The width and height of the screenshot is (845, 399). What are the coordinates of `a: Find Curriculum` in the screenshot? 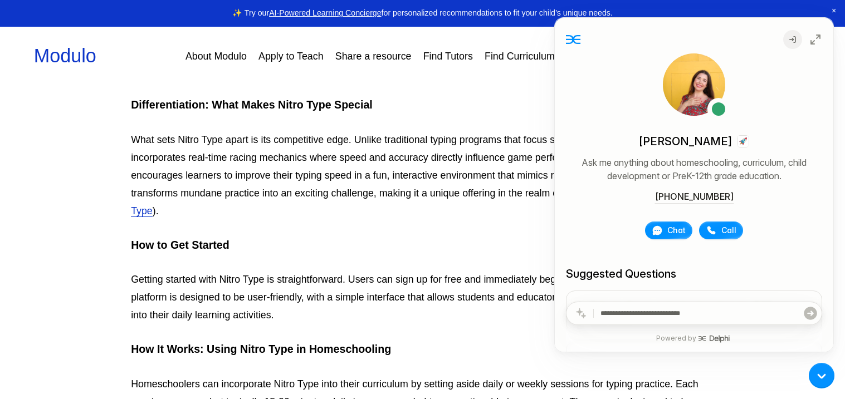 It's located at (520, 56).